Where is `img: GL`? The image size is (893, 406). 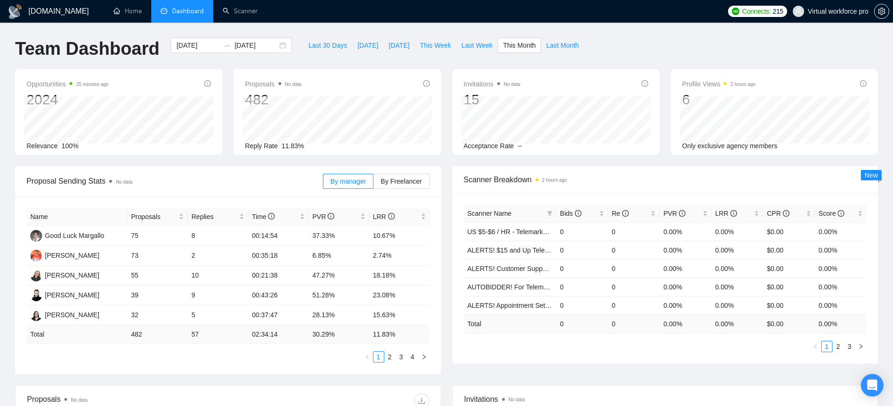
img: GL is located at coordinates (36, 236).